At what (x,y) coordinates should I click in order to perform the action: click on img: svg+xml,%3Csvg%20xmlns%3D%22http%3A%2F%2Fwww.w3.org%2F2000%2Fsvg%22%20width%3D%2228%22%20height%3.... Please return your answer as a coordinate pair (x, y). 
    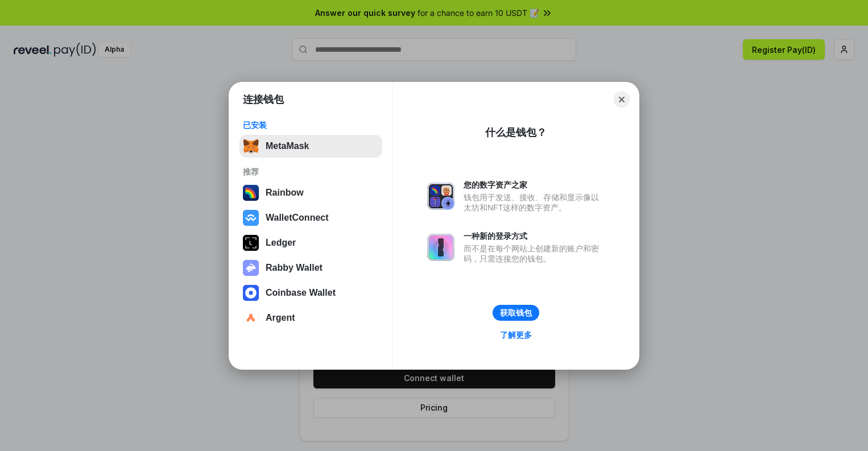
    Looking at the image, I should click on (251, 243).